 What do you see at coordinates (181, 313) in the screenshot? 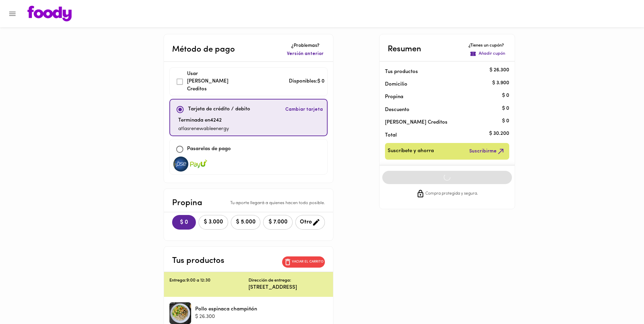
I see `div: Pollo espinaca champiñón` at bounding box center [181, 313].